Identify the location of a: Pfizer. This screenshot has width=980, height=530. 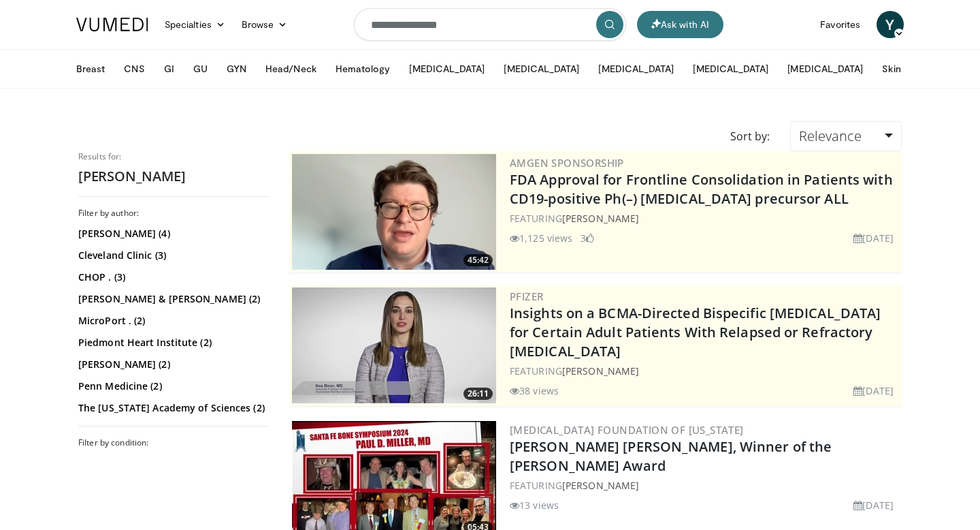
(526, 296).